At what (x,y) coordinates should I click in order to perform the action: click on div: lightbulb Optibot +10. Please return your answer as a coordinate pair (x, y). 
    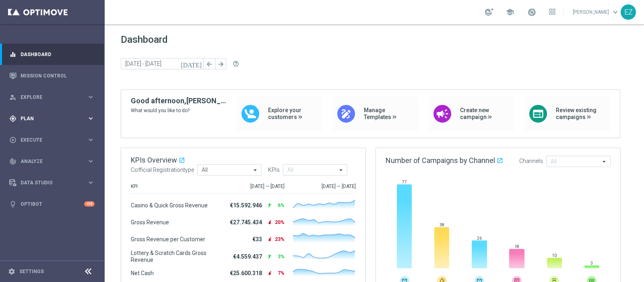
    Looking at the image, I should click on (52, 204).